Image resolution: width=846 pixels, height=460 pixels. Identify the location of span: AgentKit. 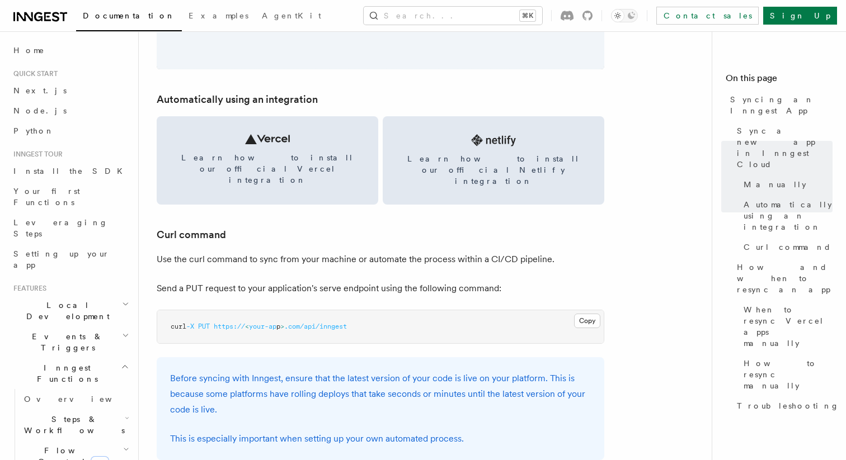
(291, 16).